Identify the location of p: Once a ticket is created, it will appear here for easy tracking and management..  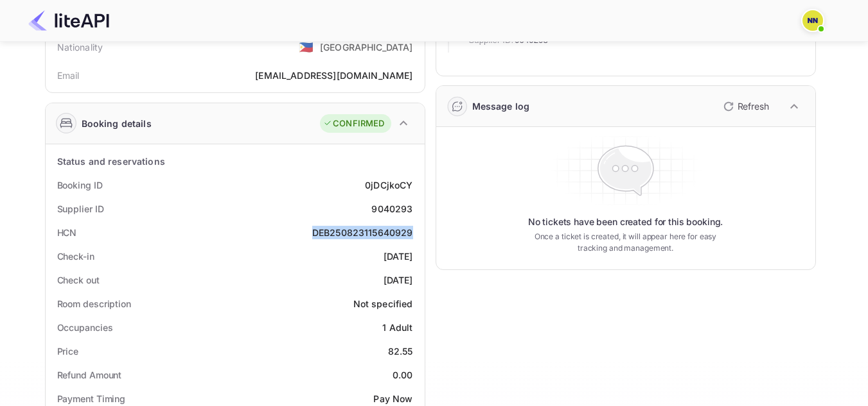
(626, 243).